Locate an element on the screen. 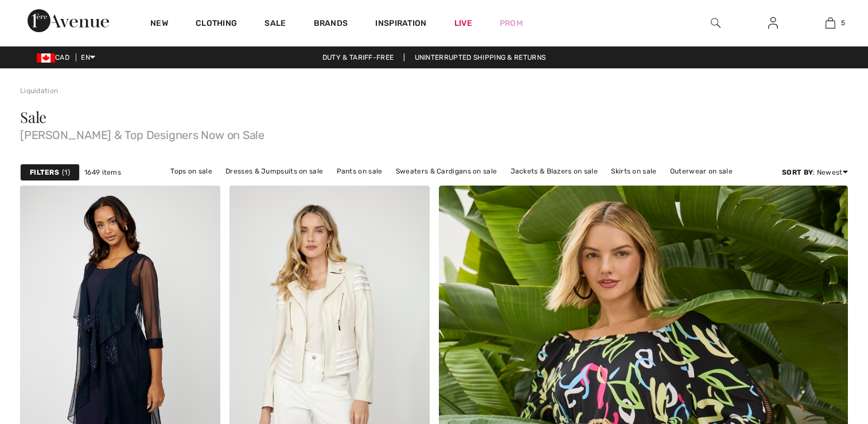 The height and width of the screenshot is (424, 868). span: CAD is located at coordinates (55, 57).